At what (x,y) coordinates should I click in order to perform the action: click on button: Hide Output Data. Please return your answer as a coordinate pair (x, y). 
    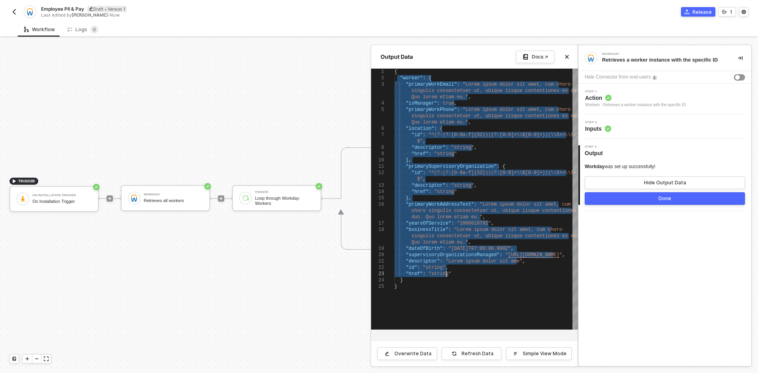
    Looking at the image, I should click on (664, 183).